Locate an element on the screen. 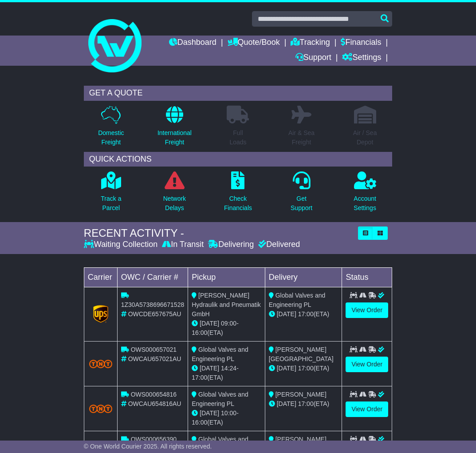  a: AccountSettings is located at coordinates (365, 194).